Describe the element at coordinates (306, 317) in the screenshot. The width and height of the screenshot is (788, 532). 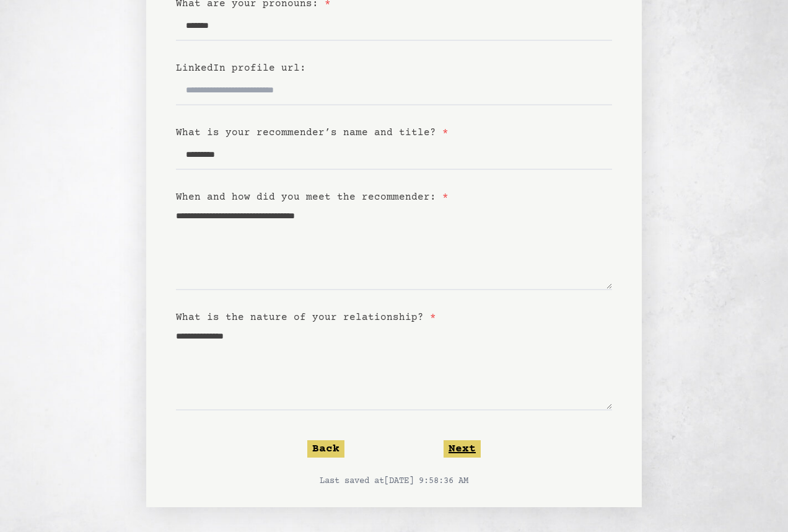
I see `label: What is the nature of your relationship?` at that location.